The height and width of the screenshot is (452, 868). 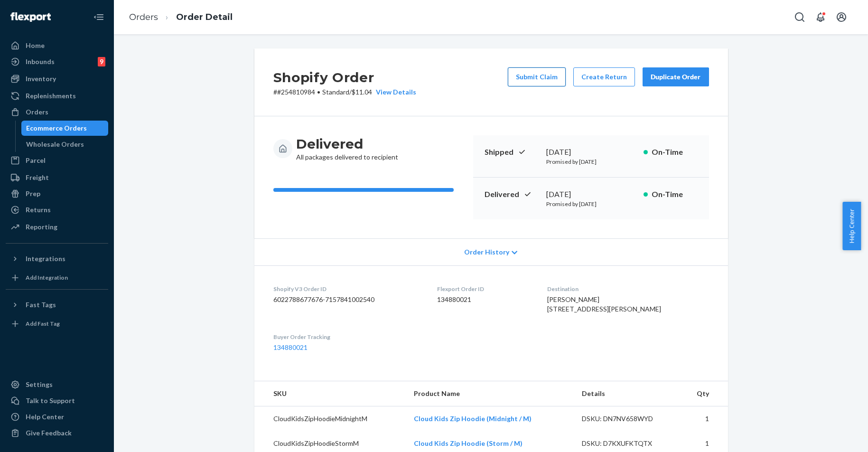 What do you see at coordinates (851, 226) in the screenshot?
I see `button: Help Center` at bounding box center [851, 226].